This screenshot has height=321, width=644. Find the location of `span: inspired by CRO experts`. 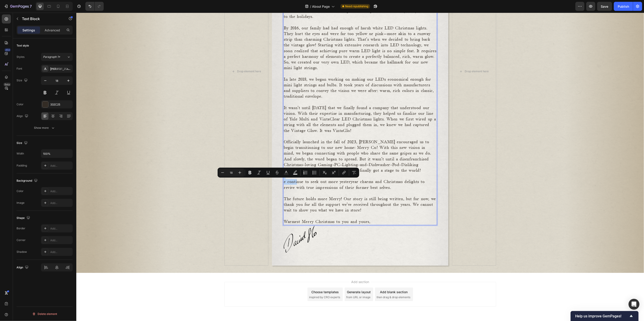

span: inspired by CRO experts is located at coordinates (248, 285).